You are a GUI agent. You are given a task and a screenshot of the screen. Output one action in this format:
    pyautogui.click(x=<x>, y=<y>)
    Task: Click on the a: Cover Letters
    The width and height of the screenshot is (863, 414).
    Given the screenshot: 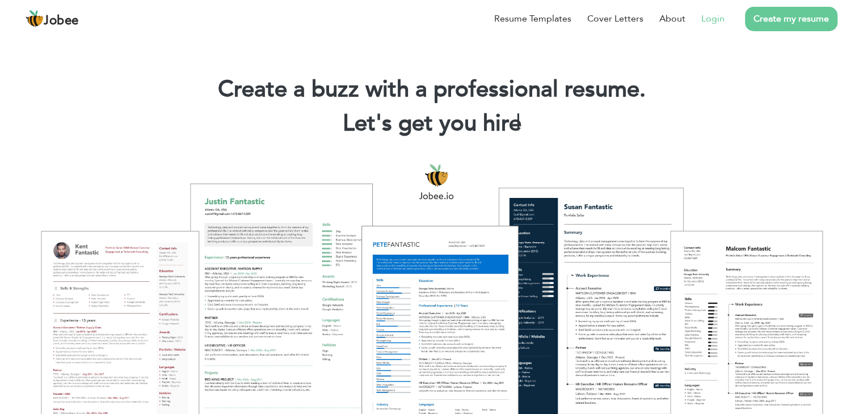 What is the action you would take?
    pyautogui.click(x=615, y=19)
    